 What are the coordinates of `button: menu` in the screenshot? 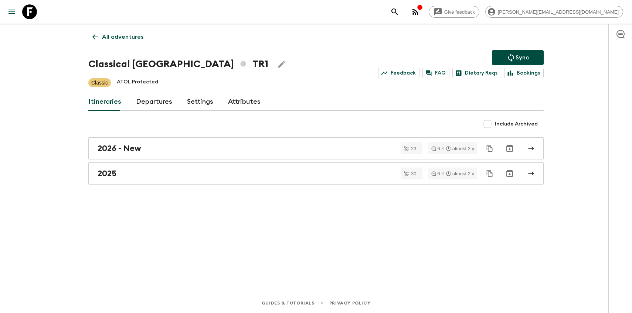 It's located at (12, 12).